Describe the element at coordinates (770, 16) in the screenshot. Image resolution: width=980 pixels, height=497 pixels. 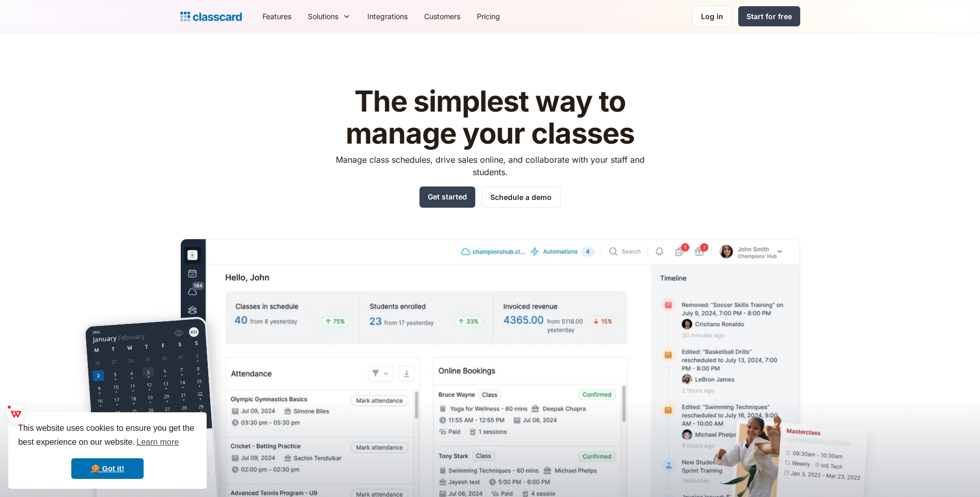
I see `div: Start for free` at that location.